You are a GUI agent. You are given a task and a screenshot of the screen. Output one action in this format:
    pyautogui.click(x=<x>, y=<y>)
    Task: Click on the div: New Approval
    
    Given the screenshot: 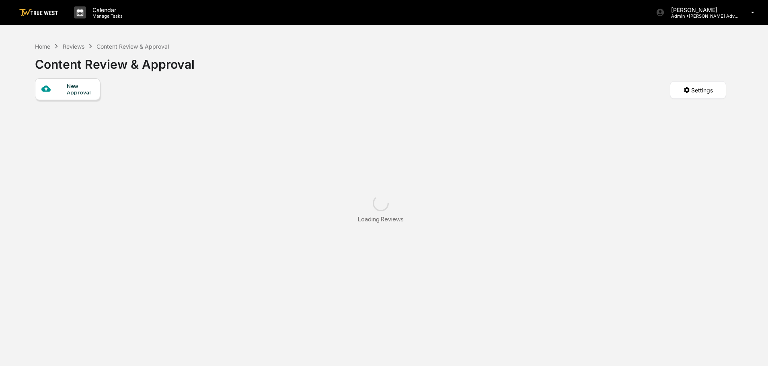 What is the action you would take?
    pyautogui.click(x=80, y=89)
    